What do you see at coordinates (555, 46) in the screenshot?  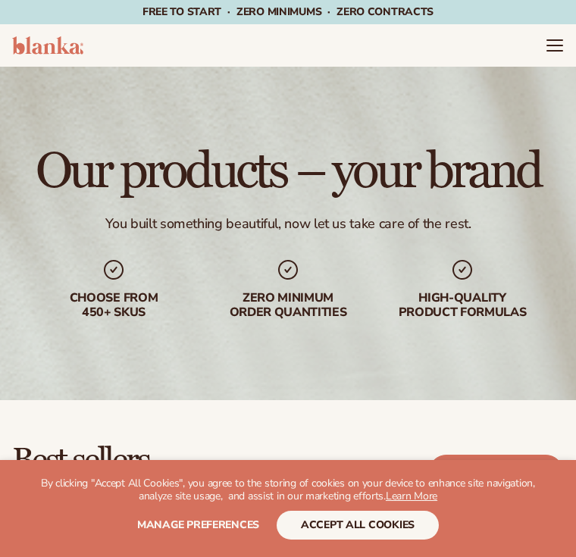 I see `summary: Menu` at bounding box center [555, 46].